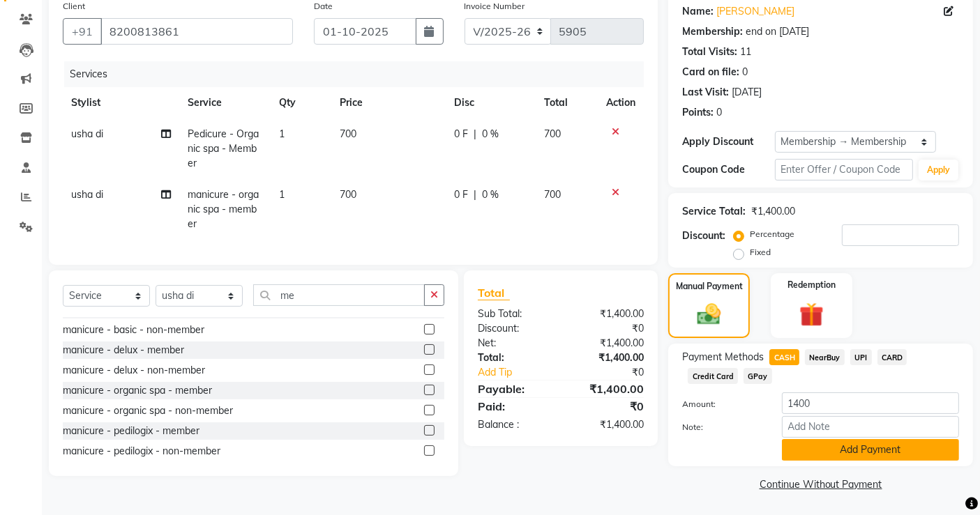  I want to click on div: Service Total:, so click(713, 211).